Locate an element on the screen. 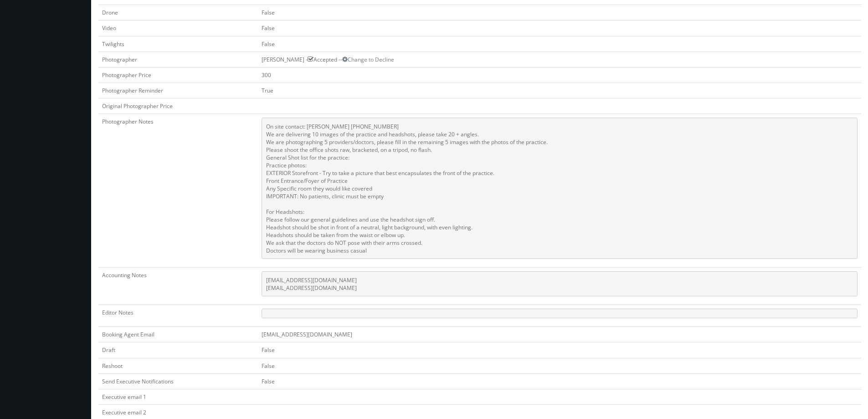 Image resolution: width=868 pixels, height=419 pixels. td: Photographer Price is located at coordinates (178, 75).